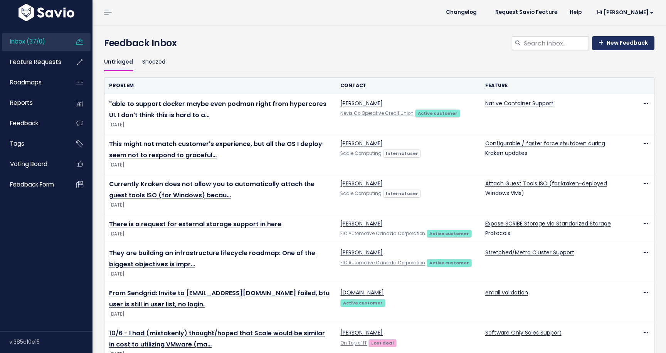 This screenshot has height=353, width=666. What do you see at coordinates (33, 185) in the screenshot?
I see `a: Feedback form` at bounding box center [33, 185].